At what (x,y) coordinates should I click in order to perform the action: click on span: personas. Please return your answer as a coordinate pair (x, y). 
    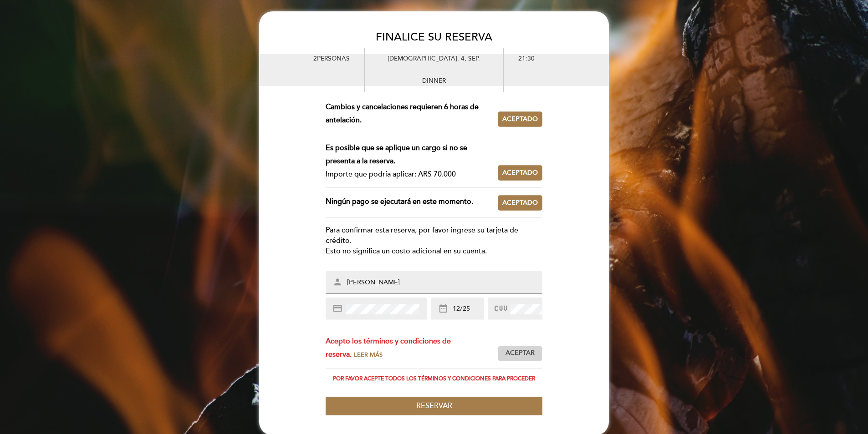
    Looking at the image, I should click on (334, 58).